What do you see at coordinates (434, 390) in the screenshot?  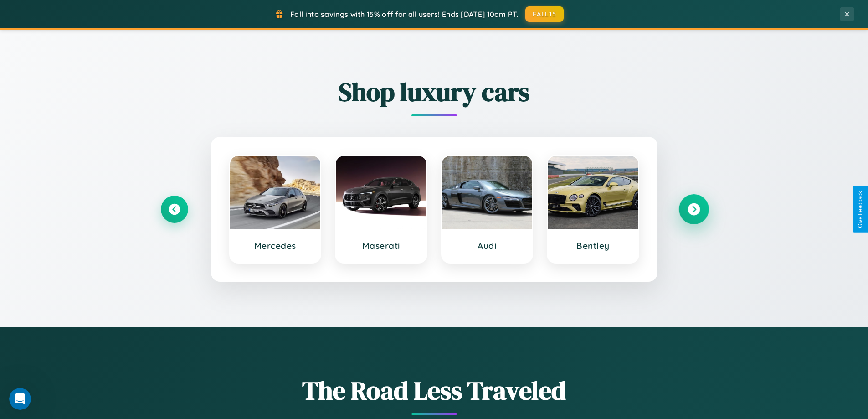 I see `h1: The Road Less Traveled` at bounding box center [434, 390].